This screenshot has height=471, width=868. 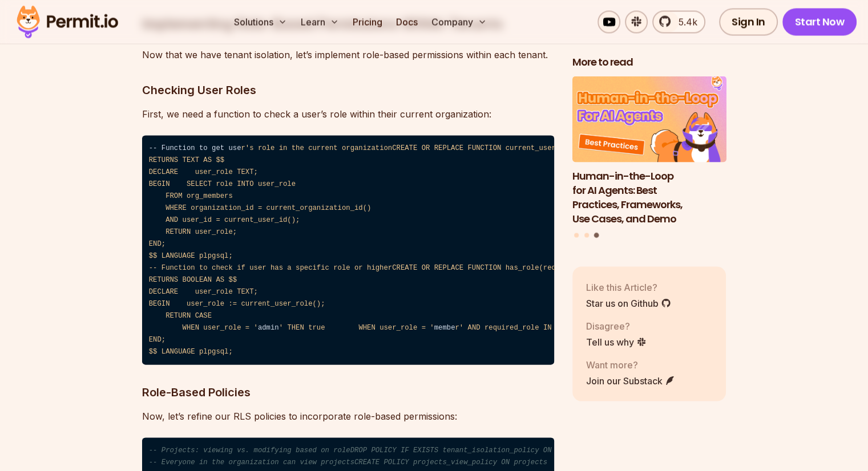 I want to click on a: Pricing, so click(x=367, y=22).